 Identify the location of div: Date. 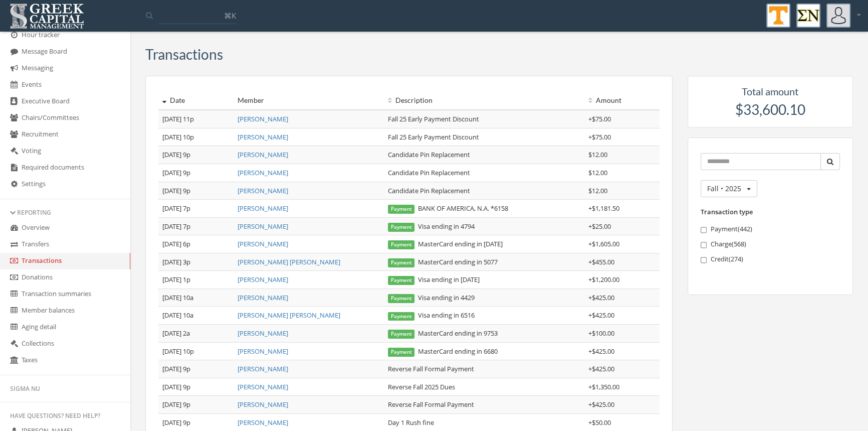
(196, 100).